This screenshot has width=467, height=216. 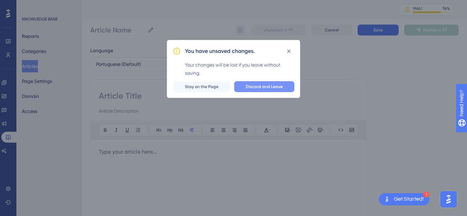 What do you see at coordinates (409, 200) in the screenshot?
I see `div: Get Started!` at bounding box center [409, 200].